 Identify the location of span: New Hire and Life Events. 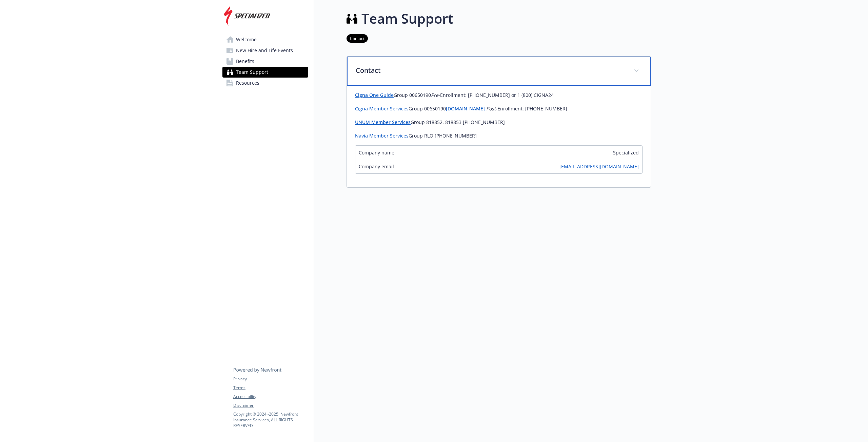
(264, 50).